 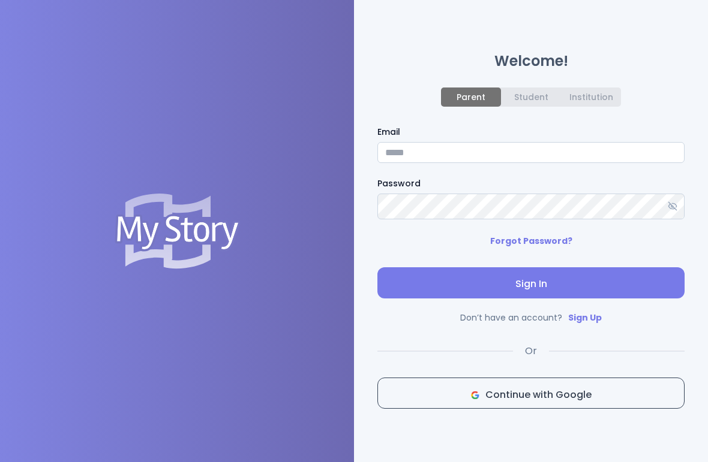 What do you see at coordinates (531, 284) in the screenshot?
I see `span: Sign In` at bounding box center [531, 284].